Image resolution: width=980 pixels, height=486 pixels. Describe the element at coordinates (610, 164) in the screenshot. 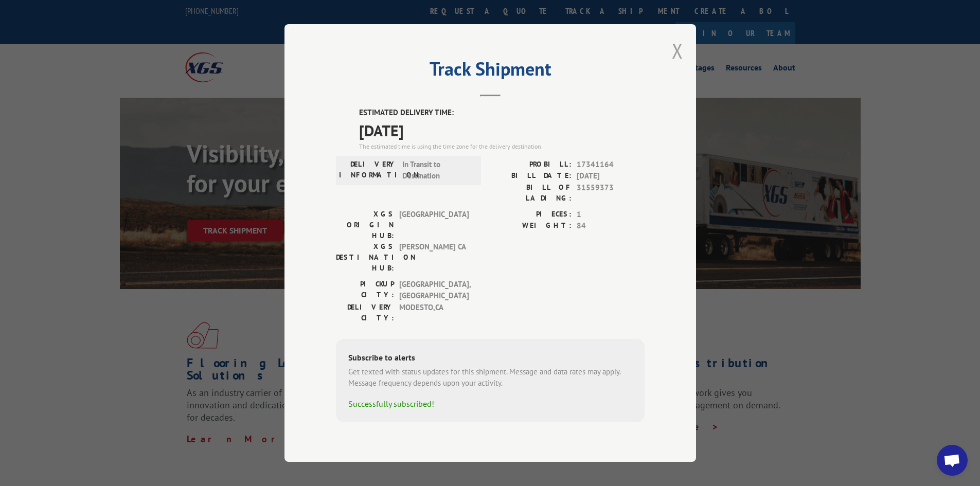

I see `span: 17341164` at that location.